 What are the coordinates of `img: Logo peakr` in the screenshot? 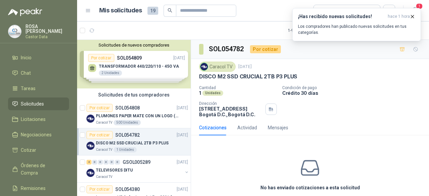 It's located at (25, 12).